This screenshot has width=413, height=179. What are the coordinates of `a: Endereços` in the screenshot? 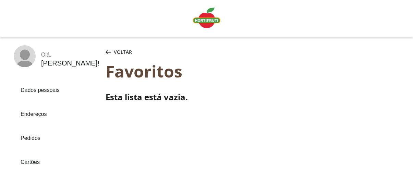 It's located at (57, 114).